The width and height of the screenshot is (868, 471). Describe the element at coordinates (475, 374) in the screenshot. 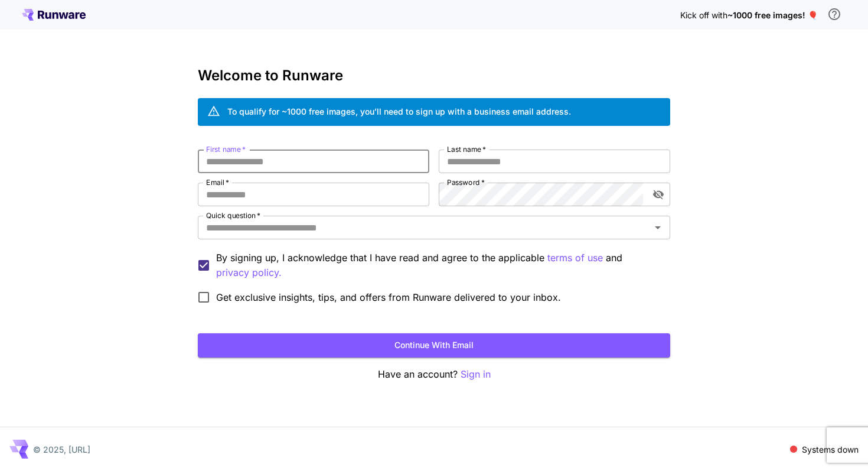

I see `button: Sign in` at that location.